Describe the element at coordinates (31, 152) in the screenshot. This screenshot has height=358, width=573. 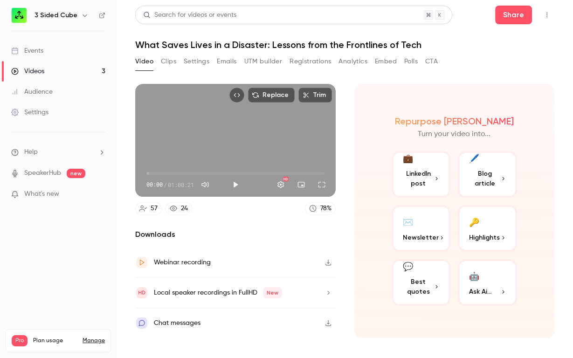
I see `span: Help` at that location.